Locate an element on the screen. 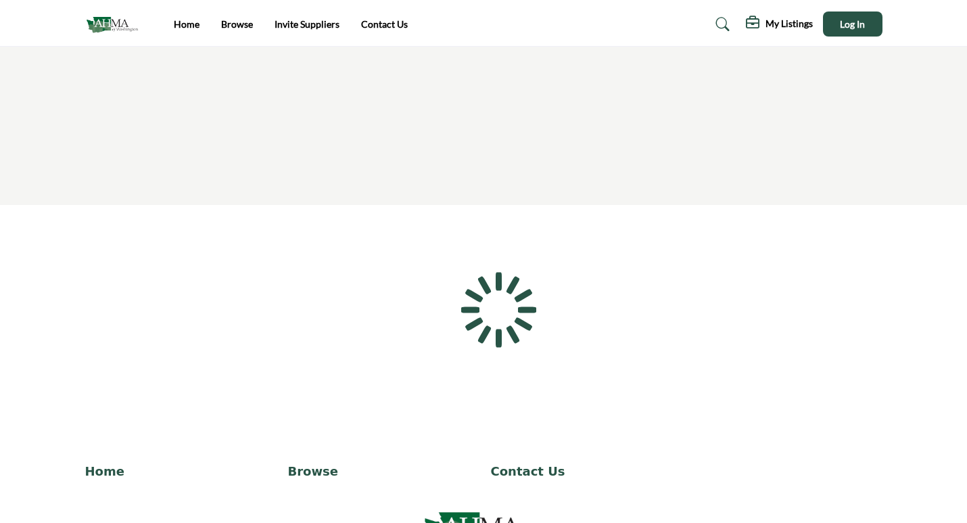  button: Log In is located at coordinates (852, 24).